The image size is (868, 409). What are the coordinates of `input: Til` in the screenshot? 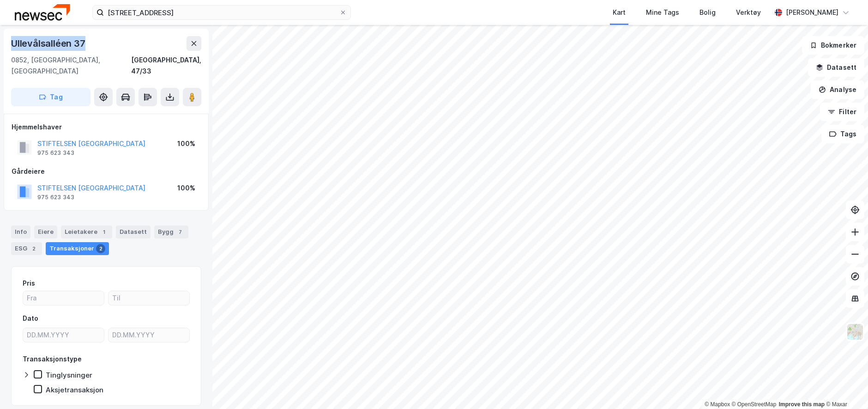 It's located at (149, 298).